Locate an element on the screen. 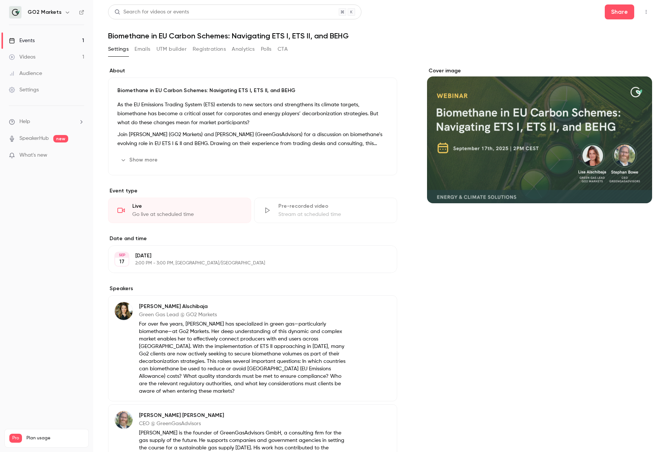  h1: Biomethane in EU Carbon Schemes: Navigating ETS I, ETS II, and BEHG is located at coordinates (380, 36).